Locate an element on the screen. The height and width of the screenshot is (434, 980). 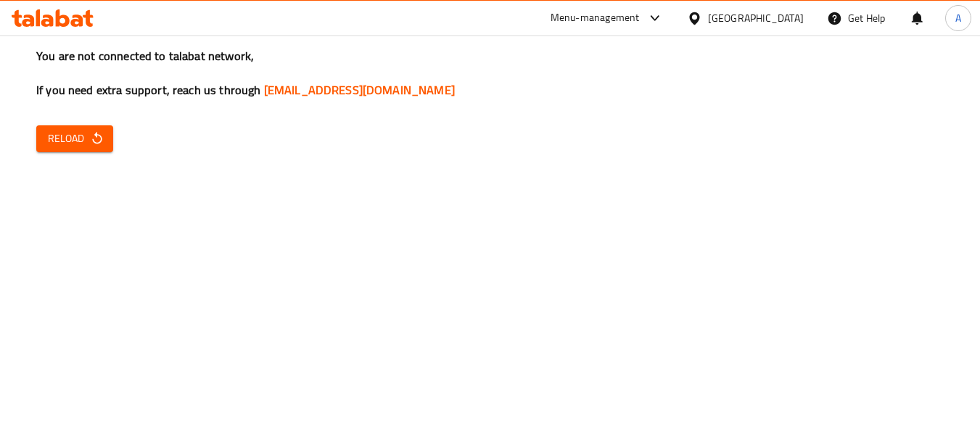
h3: You are not connected to talabat network, If you need extra support, reach us through is located at coordinates (489, 73).